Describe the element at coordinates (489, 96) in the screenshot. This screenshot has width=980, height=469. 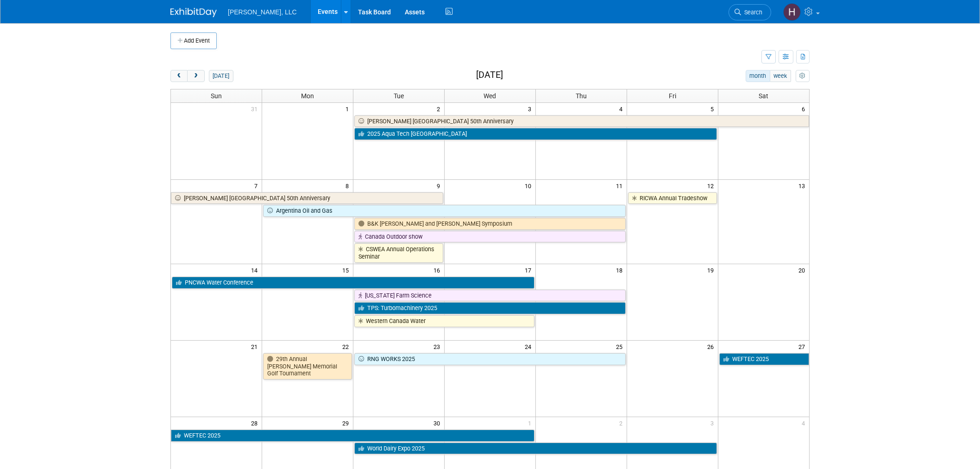
I see `span: Wed` at that location.